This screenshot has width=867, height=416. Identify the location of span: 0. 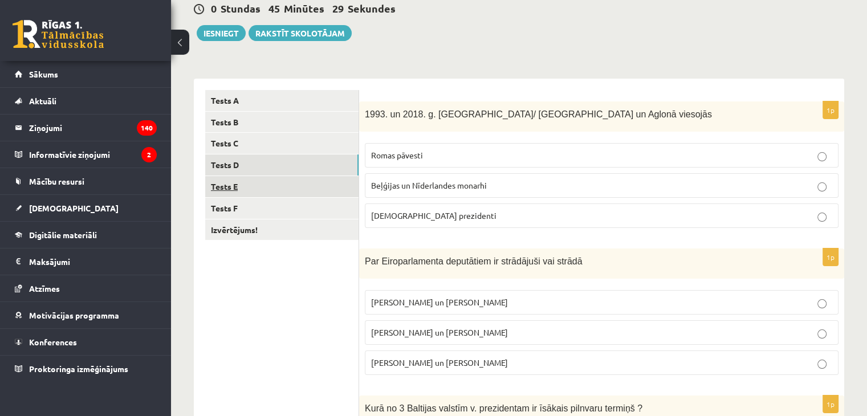
(214, 8).